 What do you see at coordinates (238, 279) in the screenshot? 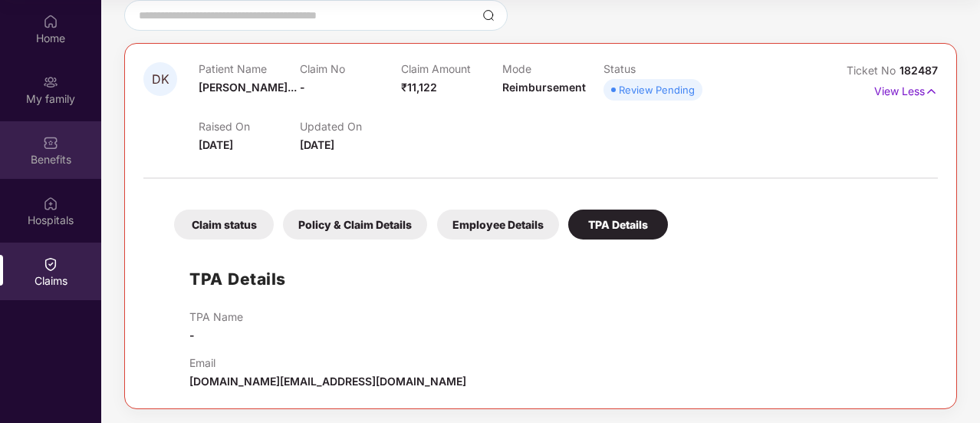
I see `h1: TPA Details` at bounding box center [238, 279].